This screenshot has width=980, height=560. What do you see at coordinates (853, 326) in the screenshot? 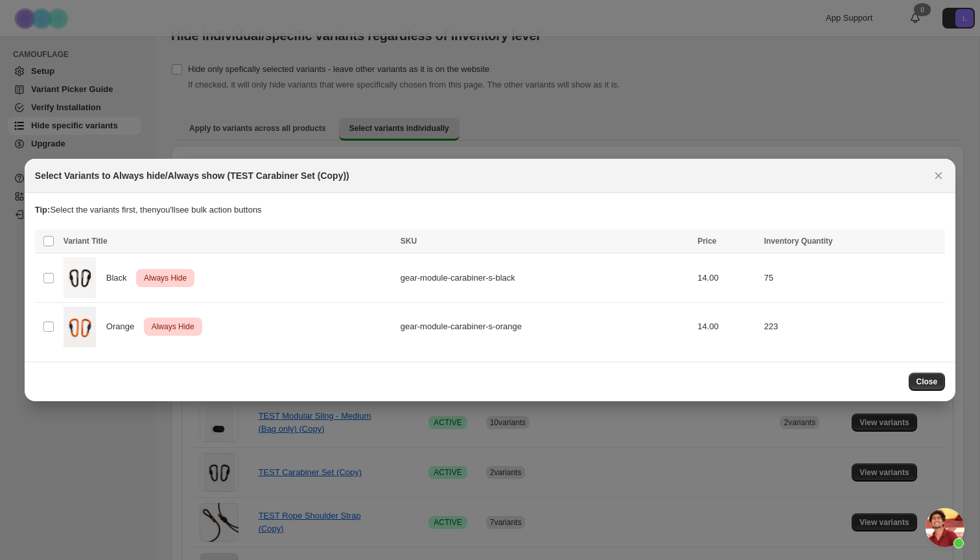
I see `td: 223` at bounding box center [853, 326].